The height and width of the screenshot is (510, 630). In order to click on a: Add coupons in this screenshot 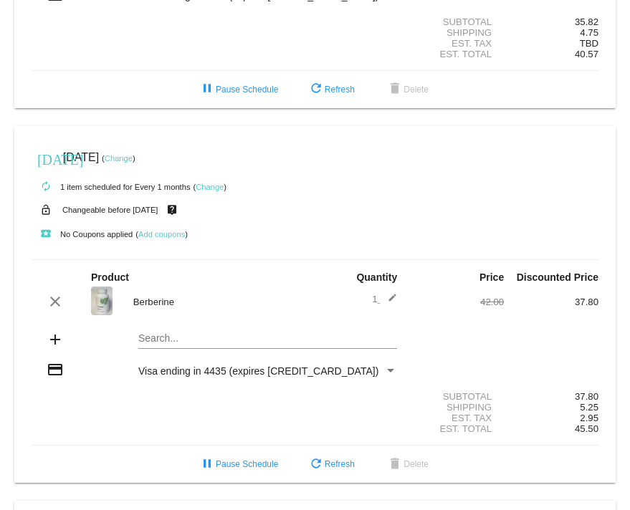, I will do `click(161, 234)`.